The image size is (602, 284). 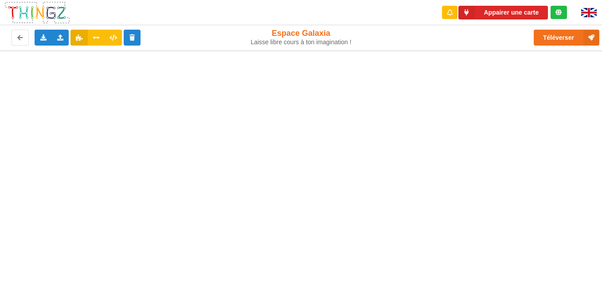 I want to click on img: gb.png, so click(x=588, y=12).